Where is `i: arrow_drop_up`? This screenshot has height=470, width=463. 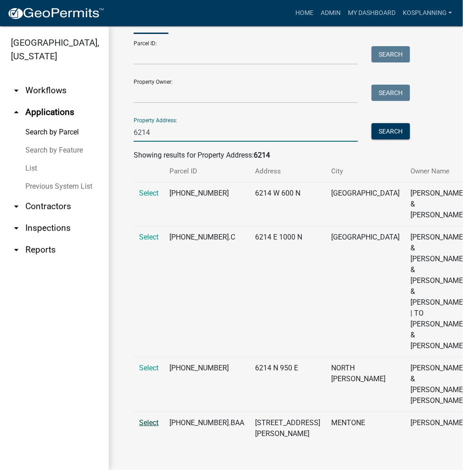
i: arrow_drop_up is located at coordinates (16, 112).